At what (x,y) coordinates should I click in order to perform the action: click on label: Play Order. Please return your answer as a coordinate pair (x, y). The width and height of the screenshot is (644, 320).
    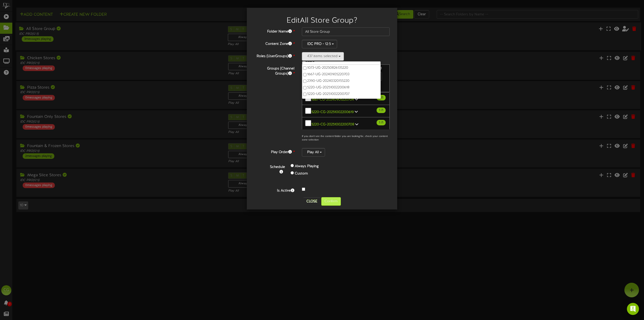
    Looking at the image, I should click on (274, 151).